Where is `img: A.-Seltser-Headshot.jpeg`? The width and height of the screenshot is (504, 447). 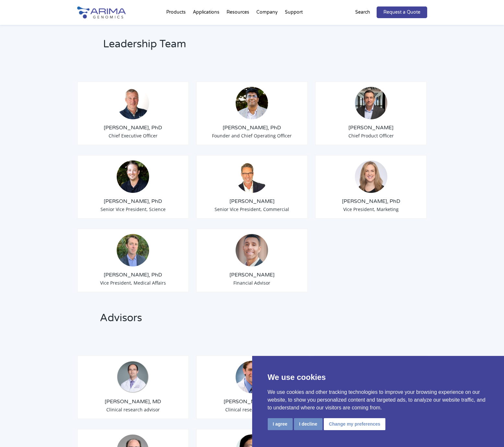
img: A.-Seltser-Headshot.jpeg is located at coordinates (252, 250).